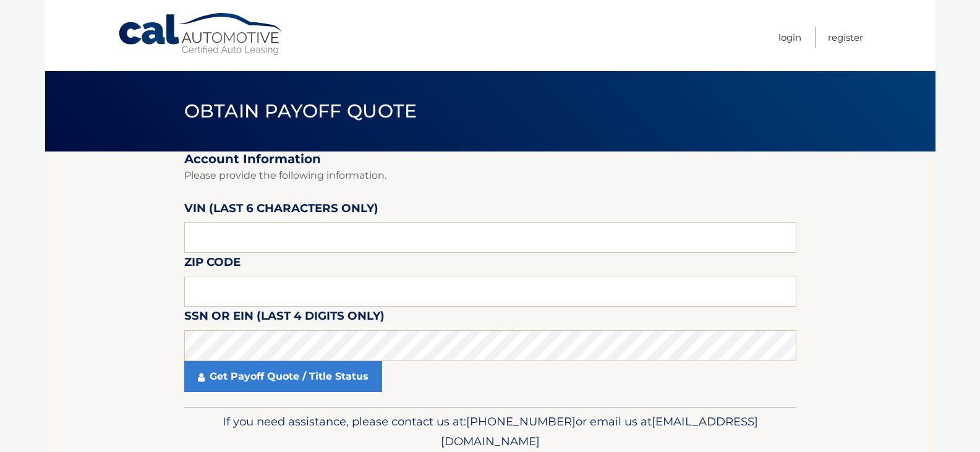  What do you see at coordinates (790, 37) in the screenshot?
I see `a: Login` at bounding box center [790, 37].